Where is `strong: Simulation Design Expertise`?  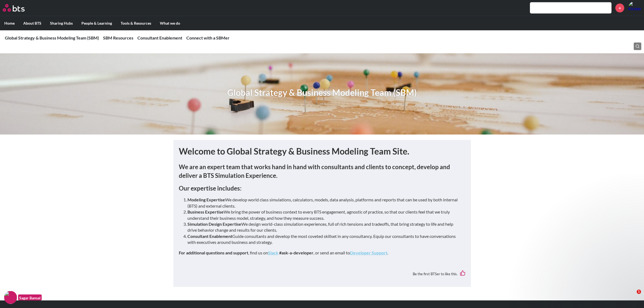
strong: Simulation Design Expertise is located at coordinates (214, 224).